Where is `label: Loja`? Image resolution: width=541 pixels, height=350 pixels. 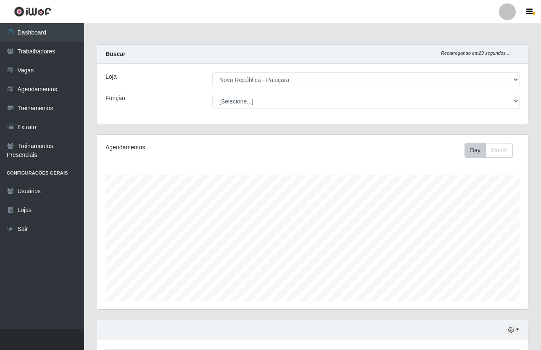
label: Loja is located at coordinates (111, 76).